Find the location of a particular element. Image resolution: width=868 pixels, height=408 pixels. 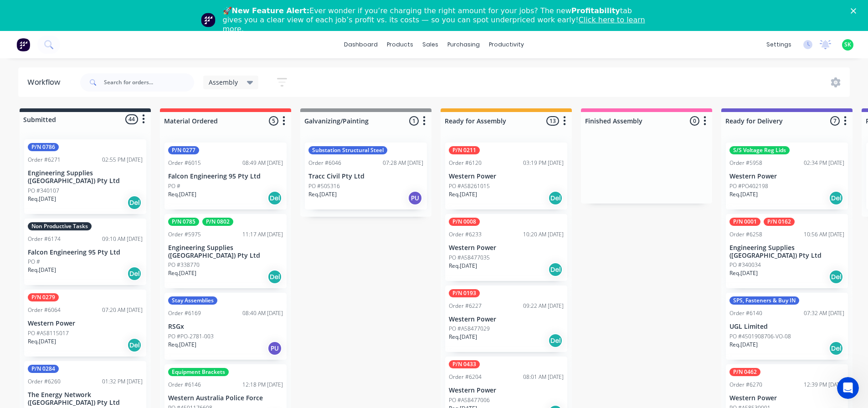

div: Order #6271 is located at coordinates (44, 160).